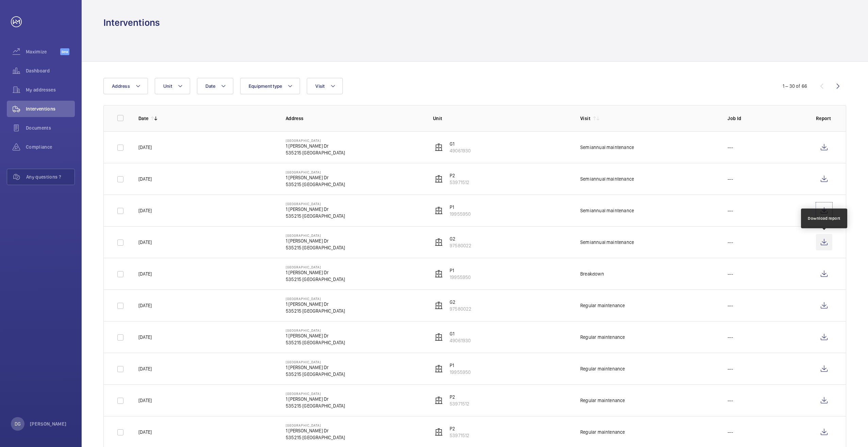  What do you see at coordinates (168, 86) in the screenshot?
I see `span: Unit` at bounding box center [168, 86].